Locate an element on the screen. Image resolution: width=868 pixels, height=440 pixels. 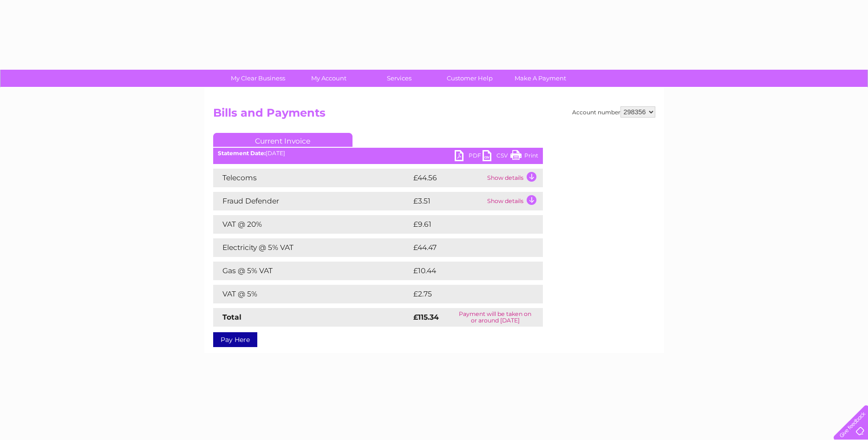
td: VAT @ 20% is located at coordinates (312, 224).